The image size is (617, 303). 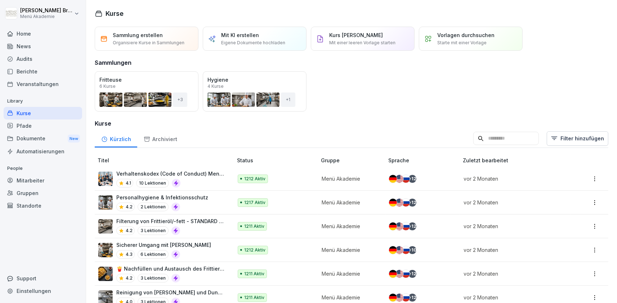 I want to click on img: tq1iwfpjw7gb8q143pboqzza.png, so click(x=106, y=203).